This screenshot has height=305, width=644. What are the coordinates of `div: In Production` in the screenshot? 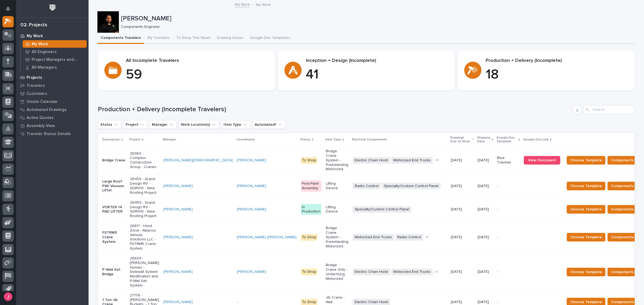 It's located at (311, 210).